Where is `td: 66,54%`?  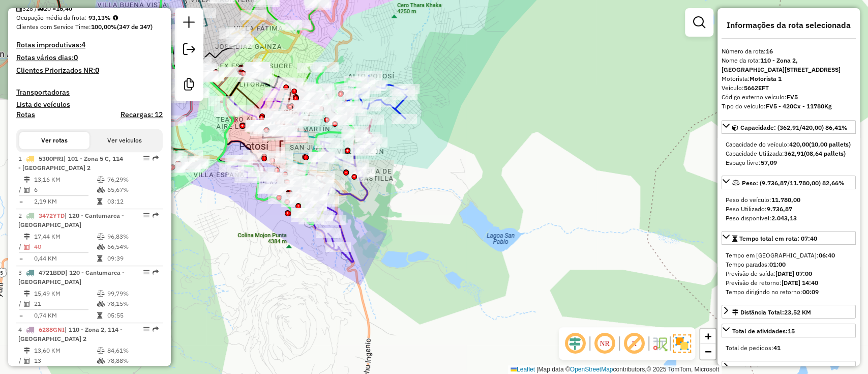 td: 66,54% is located at coordinates (132, 247).